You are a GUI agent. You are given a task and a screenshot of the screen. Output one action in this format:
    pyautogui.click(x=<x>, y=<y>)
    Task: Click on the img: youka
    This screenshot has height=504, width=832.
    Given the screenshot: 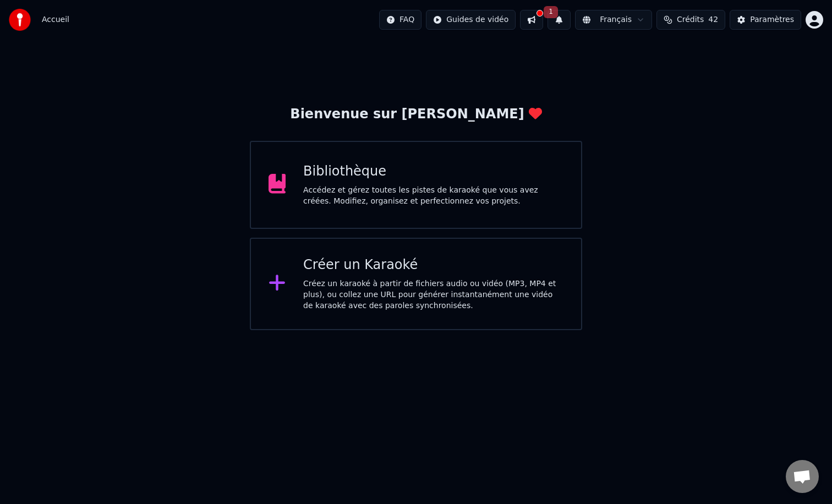 What is the action you would take?
    pyautogui.click(x=20, y=20)
    